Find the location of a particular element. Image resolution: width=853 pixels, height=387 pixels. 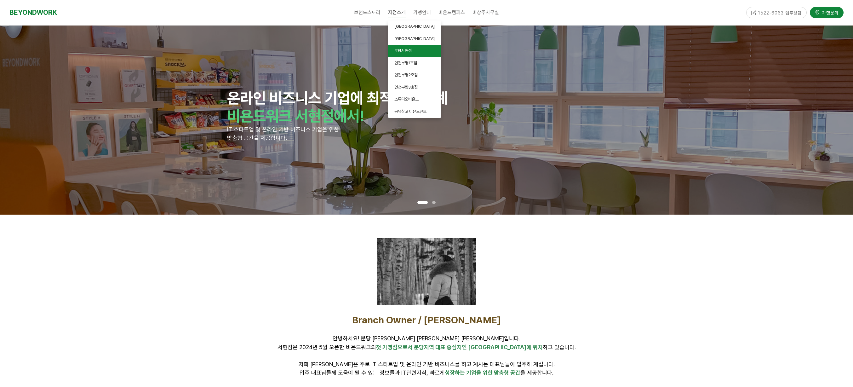

span: 분당서현점 is located at coordinates (403, 50).